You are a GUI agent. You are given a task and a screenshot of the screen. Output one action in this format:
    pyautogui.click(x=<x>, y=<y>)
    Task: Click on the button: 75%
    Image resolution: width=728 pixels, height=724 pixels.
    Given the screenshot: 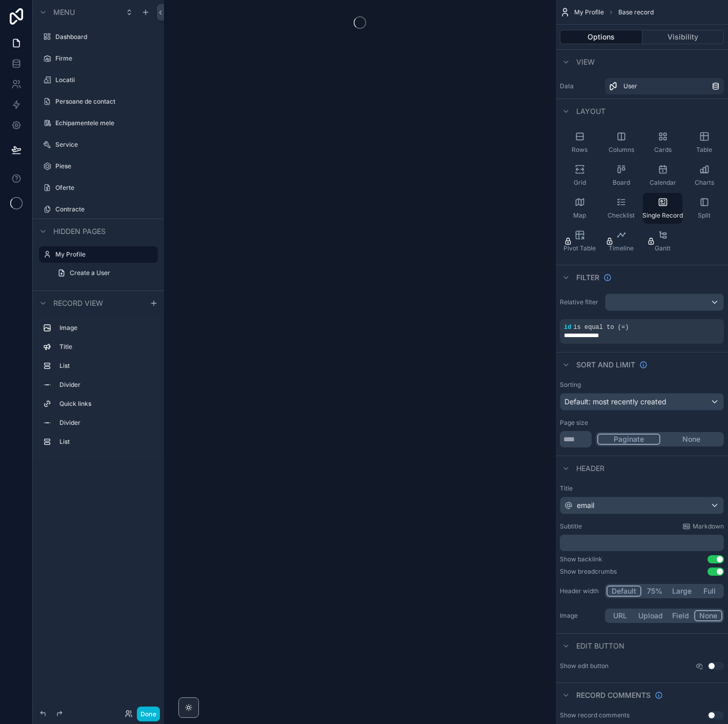 What is the action you would take?
    pyautogui.click(x=654, y=591)
    